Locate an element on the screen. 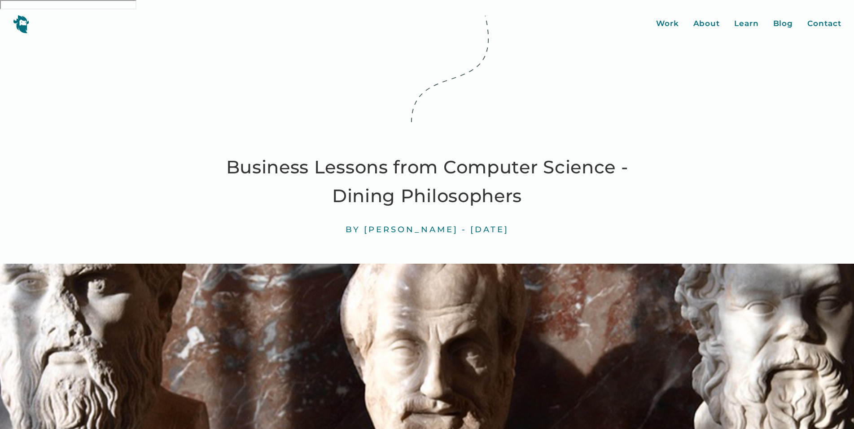 Image resolution: width=854 pixels, height=429 pixels. h1: Business Lessons from Computer Science - Dining Philosophers is located at coordinates (427, 181).